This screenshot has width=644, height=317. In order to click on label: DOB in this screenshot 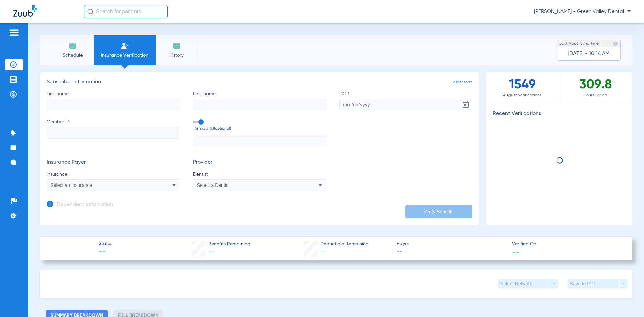, I will do `click(406, 100)`.